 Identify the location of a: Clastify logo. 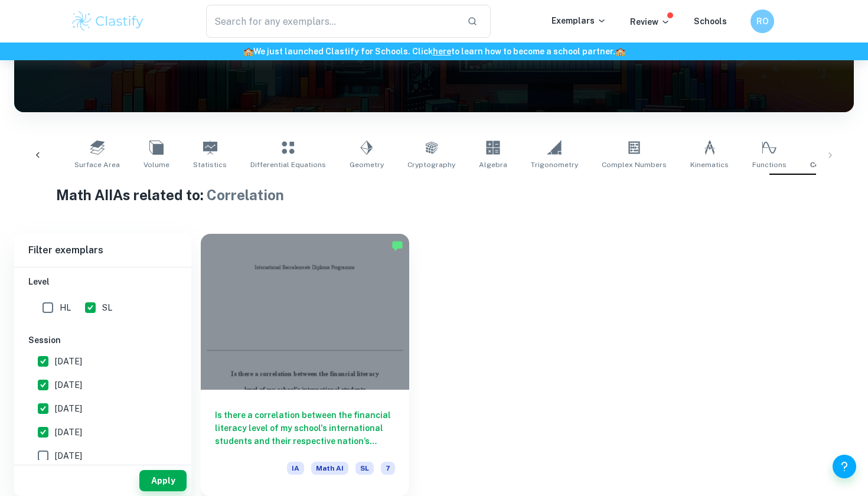
(108, 21).